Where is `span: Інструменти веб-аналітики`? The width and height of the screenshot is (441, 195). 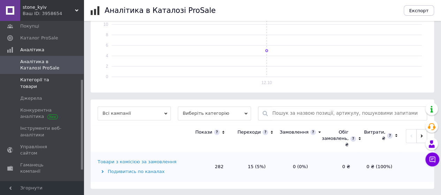
span: Інструменти веб-аналітики is located at coordinates (42, 131).